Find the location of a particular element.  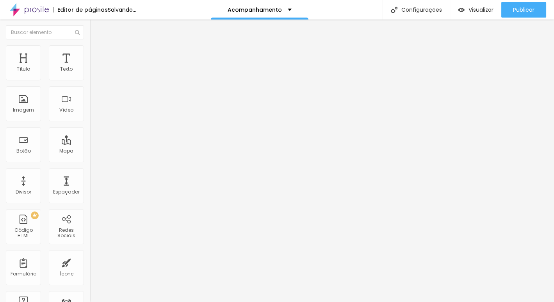

p: Acompanhamento is located at coordinates (255, 10).